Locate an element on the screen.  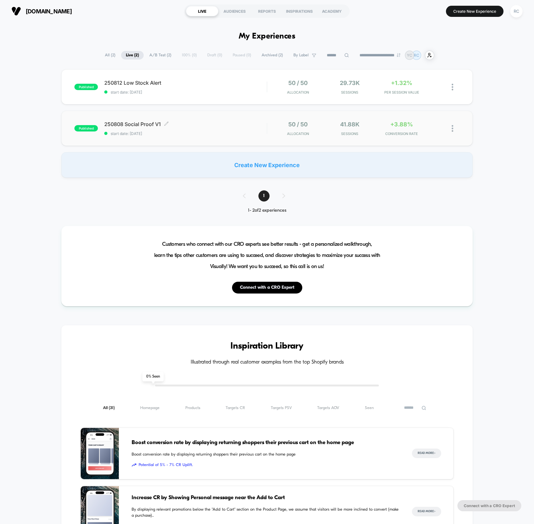
span: 250812 Low Stock Alert is located at coordinates (185, 83).